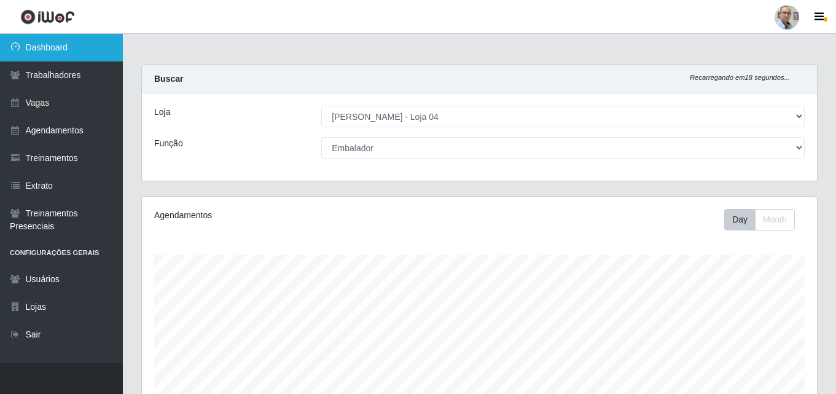  What do you see at coordinates (759, 219) in the screenshot?
I see `div: First group` at bounding box center [759, 219].